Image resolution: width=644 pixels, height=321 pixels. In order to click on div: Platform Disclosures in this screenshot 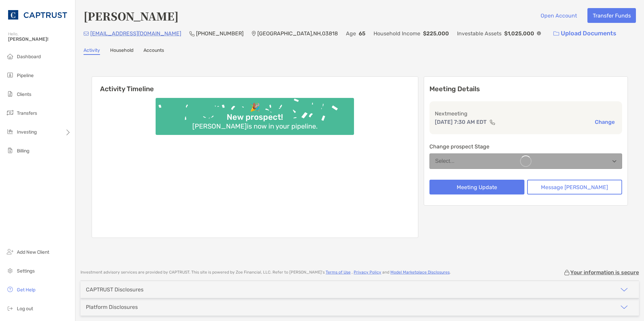, I will do `click(112, 307)`.